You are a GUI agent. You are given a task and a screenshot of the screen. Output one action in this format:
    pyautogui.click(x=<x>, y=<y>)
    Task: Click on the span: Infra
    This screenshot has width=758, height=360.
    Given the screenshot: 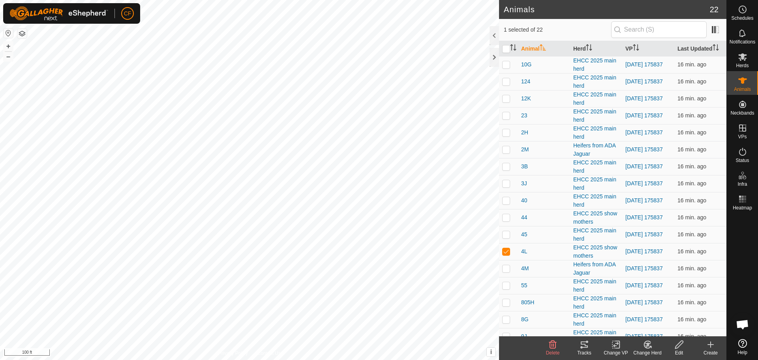 What is the action you would take?
    pyautogui.click(x=743, y=184)
    